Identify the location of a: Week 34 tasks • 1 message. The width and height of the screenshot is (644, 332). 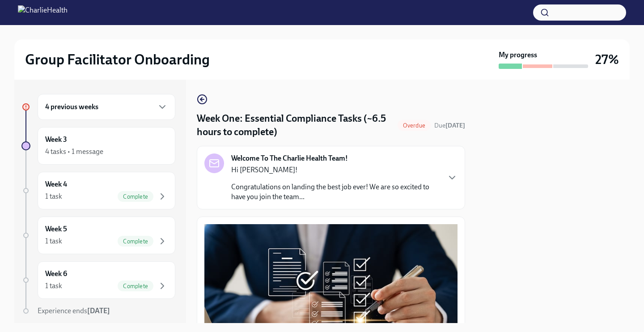
(98, 146).